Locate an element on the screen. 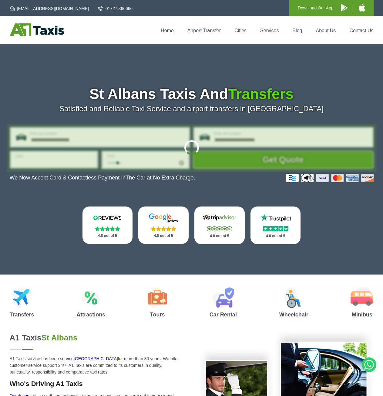 The height and width of the screenshot is (396, 383). img: Airport Transfers is located at coordinates (22, 297).